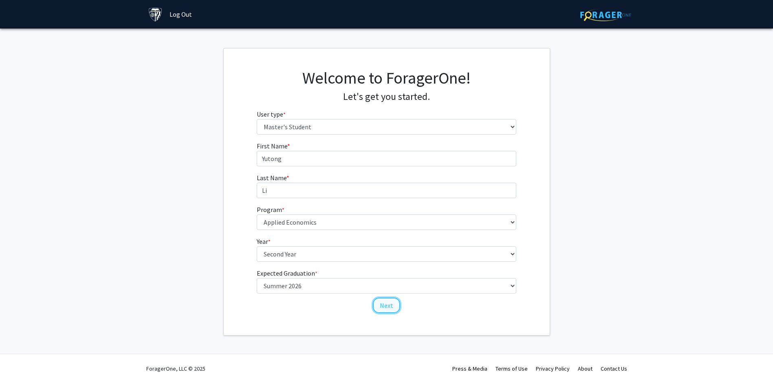  What do you see at coordinates (264, 241) in the screenshot?
I see `label: Year` at bounding box center [264, 241].